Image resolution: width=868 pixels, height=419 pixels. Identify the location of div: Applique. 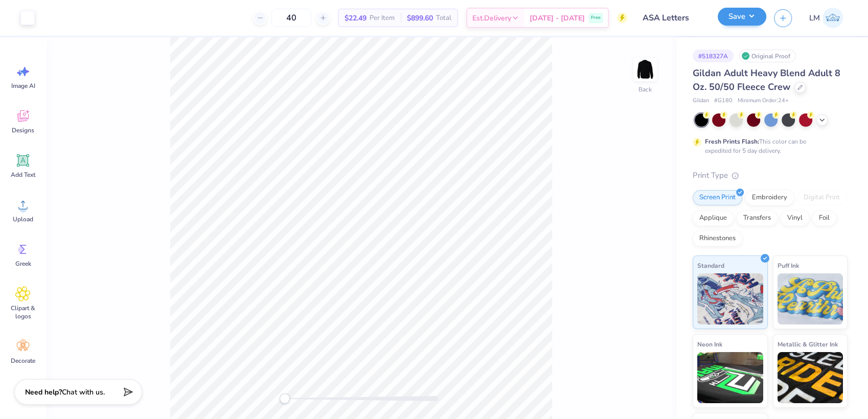
(713, 218).